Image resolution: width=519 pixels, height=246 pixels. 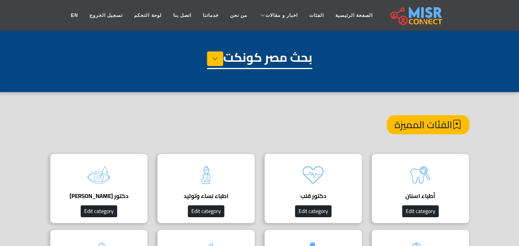 I want to click on img: tQBIxbFzDjHNxea4mloJ.png, so click(x=206, y=175).